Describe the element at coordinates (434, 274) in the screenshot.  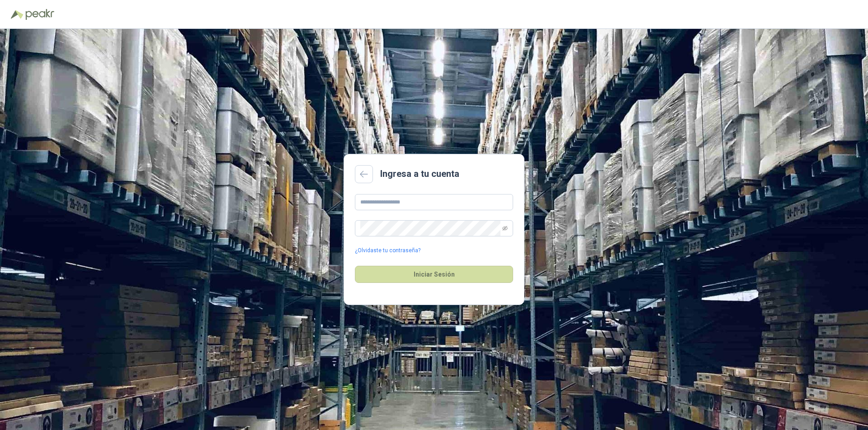
I see `button: Iniciar Sesión` at that location.